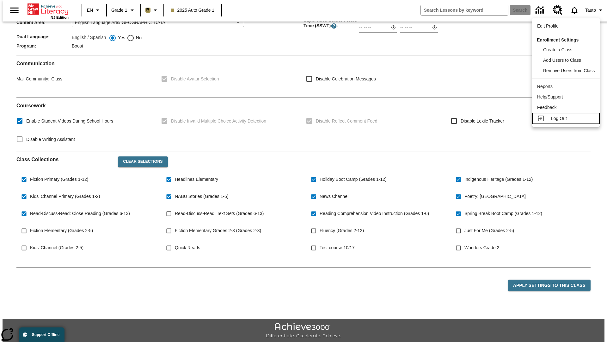 This screenshot has height=342, width=607. What do you see at coordinates (548, 26) in the screenshot?
I see `span: Edit Profile` at bounding box center [548, 26].